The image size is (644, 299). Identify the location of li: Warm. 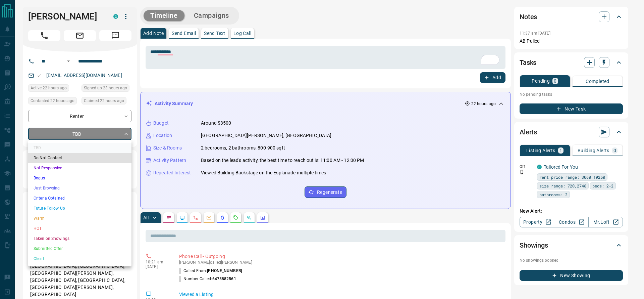
(80, 218).